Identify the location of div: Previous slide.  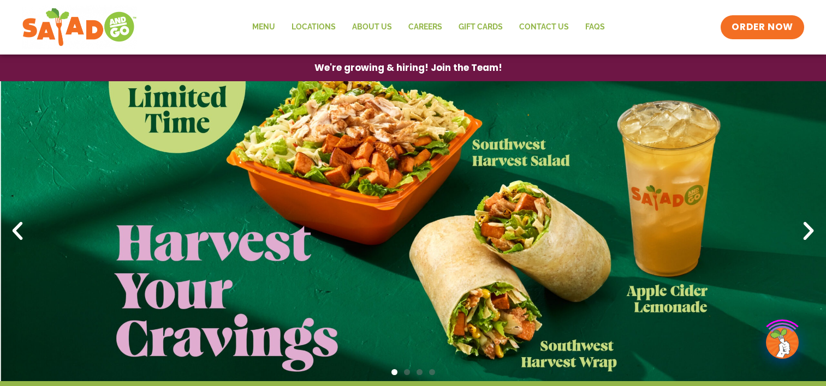
(17, 231).